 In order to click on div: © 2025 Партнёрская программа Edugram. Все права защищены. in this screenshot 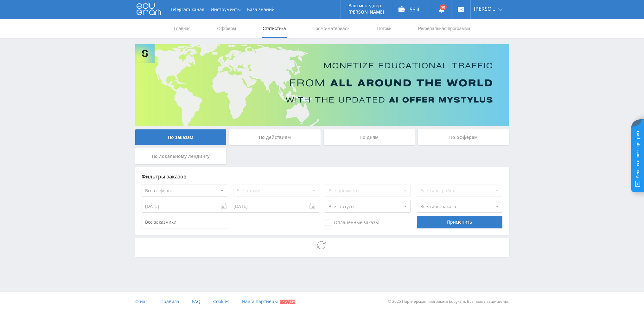, I will do `click(417, 302)`.